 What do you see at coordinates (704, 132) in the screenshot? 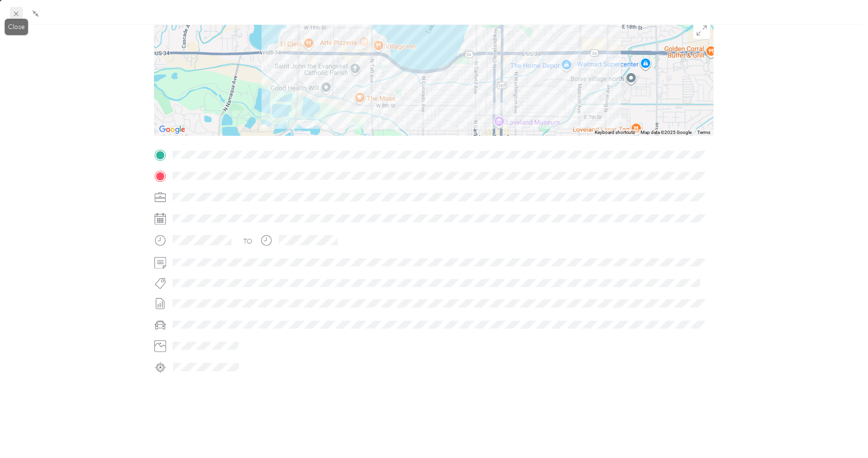
I see `a: Terms (opens in new tab)` at bounding box center [704, 132].